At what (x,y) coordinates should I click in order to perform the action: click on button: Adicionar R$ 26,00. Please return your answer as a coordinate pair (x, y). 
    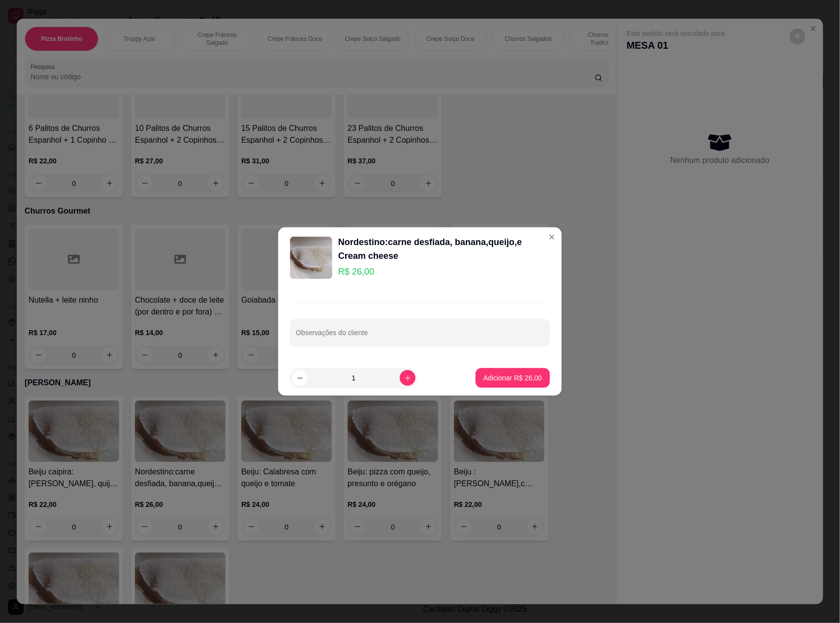
    Looking at the image, I should click on (512, 378).